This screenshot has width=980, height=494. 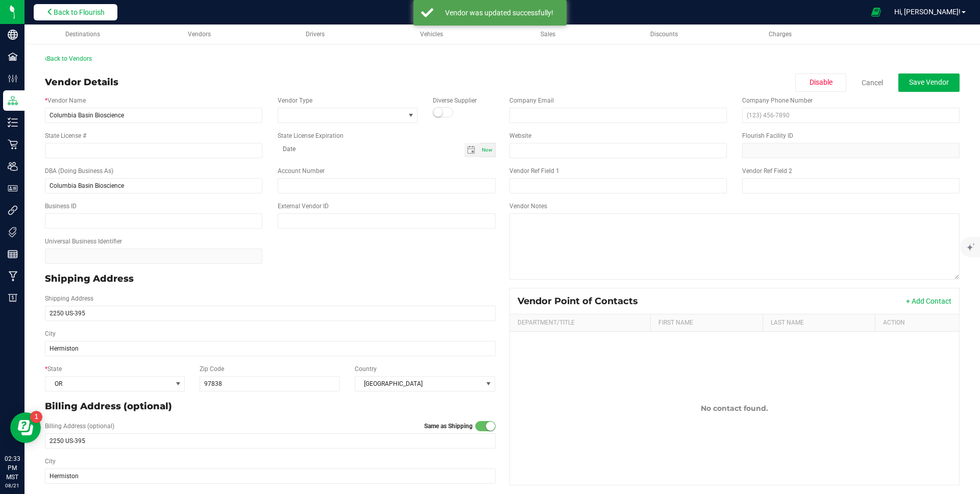 What do you see at coordinates (301, 171) in the screenshot?
I see `label: Account Number` at bounding box center [301, 171].